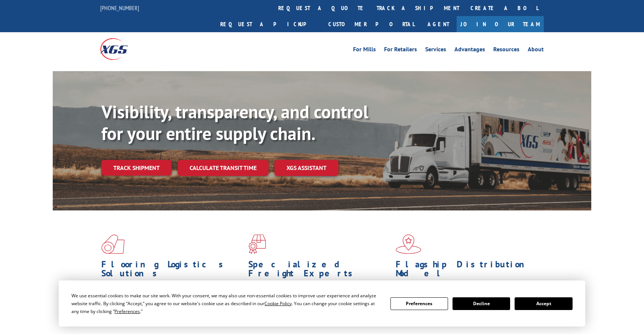  What do you see at coordinates (257, 244) in the screenshot?
I see `img: xgs-icon-focused-on-flooring-red` at bounding box center [257, 244].